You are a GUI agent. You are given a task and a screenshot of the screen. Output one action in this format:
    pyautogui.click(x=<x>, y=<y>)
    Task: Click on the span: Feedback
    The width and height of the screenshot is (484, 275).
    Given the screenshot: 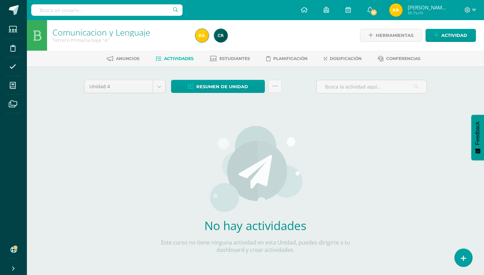 What is the action you would take?
    pyautogui.click(x=477, y=133)
    